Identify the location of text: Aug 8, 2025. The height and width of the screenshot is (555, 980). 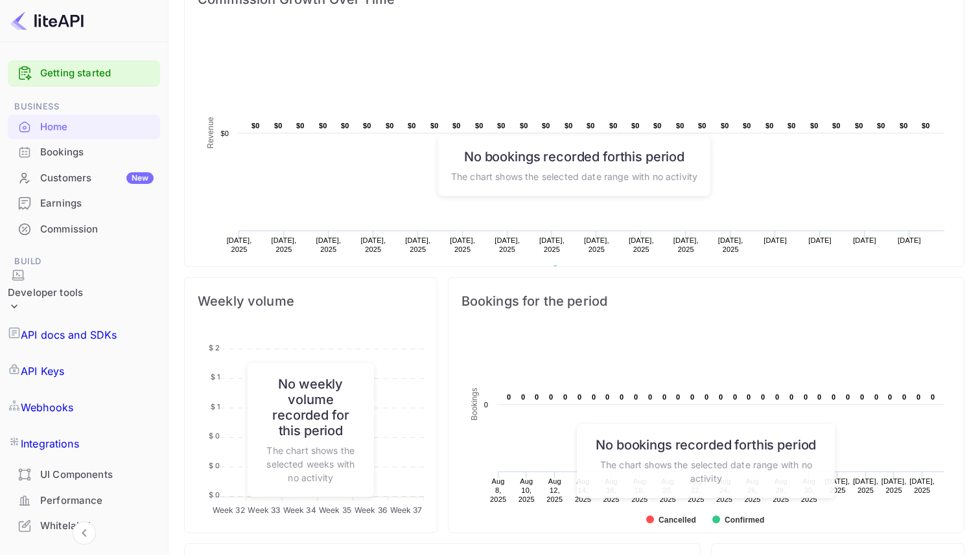
(498, 490).